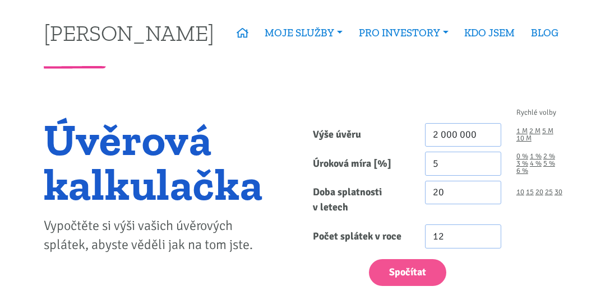 The width and height of the screenshot is (610, 291). What do you see at coordinates (361, 236) in the screenshot?
I see `label: Počet splátek v roce` at bounding box center [361, 236].